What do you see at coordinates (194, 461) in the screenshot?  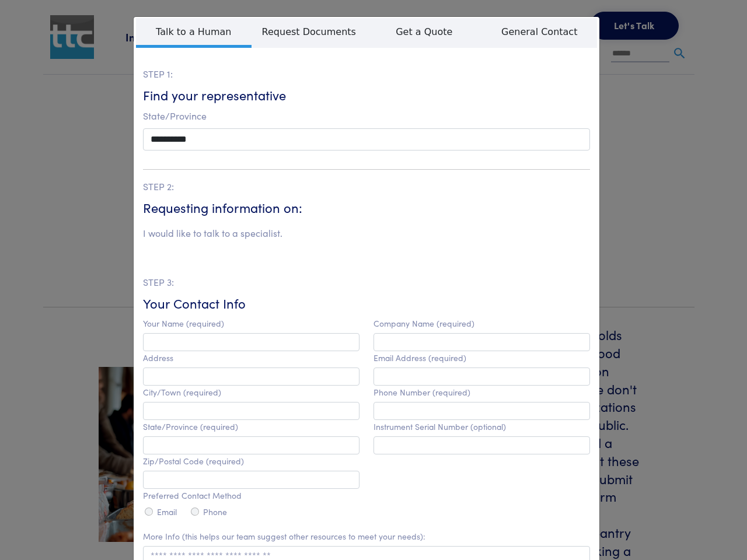 I see `label: Zip/Postal Code (required)` at bounding box center [194, 461].